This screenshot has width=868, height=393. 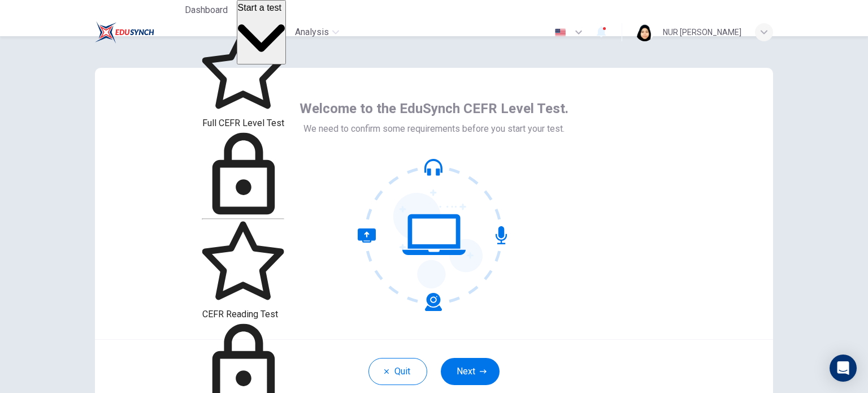 What do you see at coordinates (125, 32) in the screenshot?
I see `img: EduSynch logo` at bounding box center [125, 32].